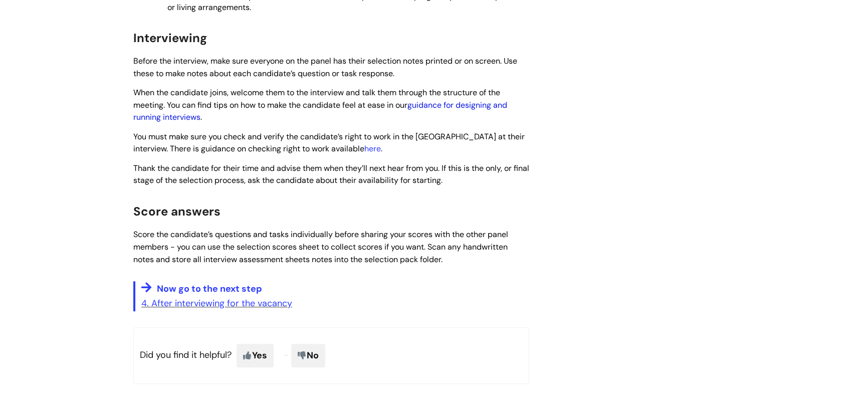 Image resolution: width=868 pixels, height=415 pixels. Describe the element at coordinates (331, 175) in the screenshot. I see `span: Thank the candidate for their time and advise them when they’ll next hear from you. If this is th...` at that location.